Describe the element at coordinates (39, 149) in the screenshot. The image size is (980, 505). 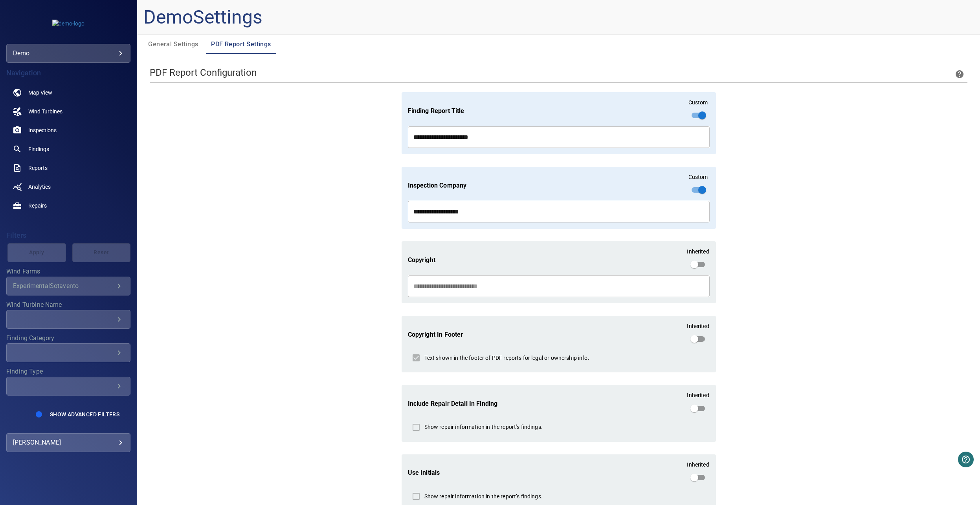
I see `span: Findings` at that location.